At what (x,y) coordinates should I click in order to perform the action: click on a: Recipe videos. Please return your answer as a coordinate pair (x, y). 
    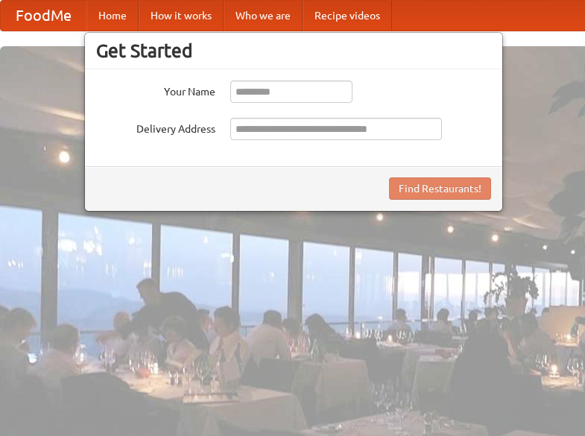
    Looking at the image, I should click on (347, 16).